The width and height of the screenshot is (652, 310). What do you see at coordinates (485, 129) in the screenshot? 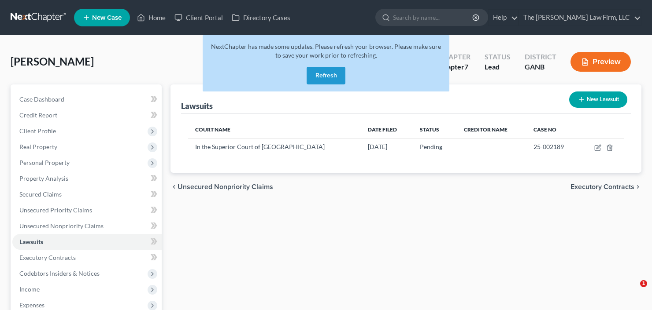
I see `span: Creditor Name` at bounding box center [485, 129].